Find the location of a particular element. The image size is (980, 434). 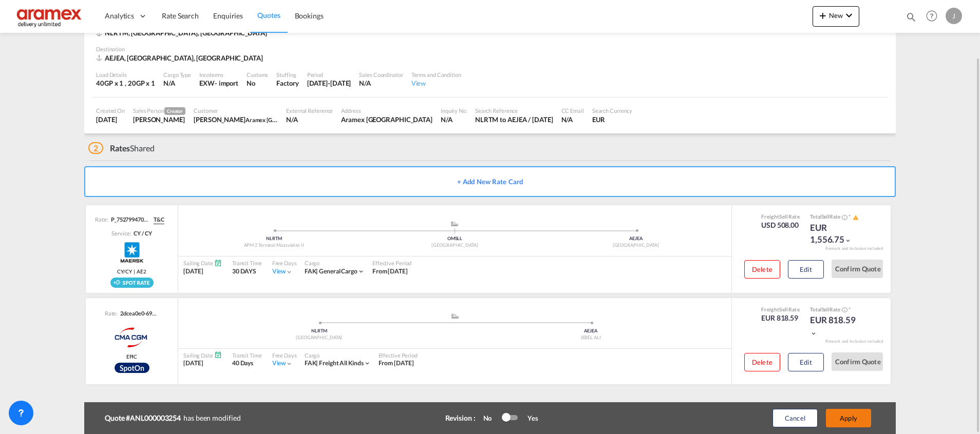

button: + Add New Rate Card is located at coordinates (490, 181).